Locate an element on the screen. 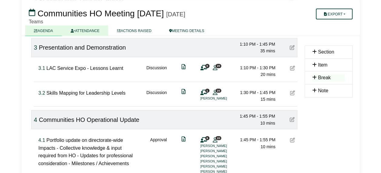 The image size is (381, 173). span: Teams is located at coordinates (36, 22).